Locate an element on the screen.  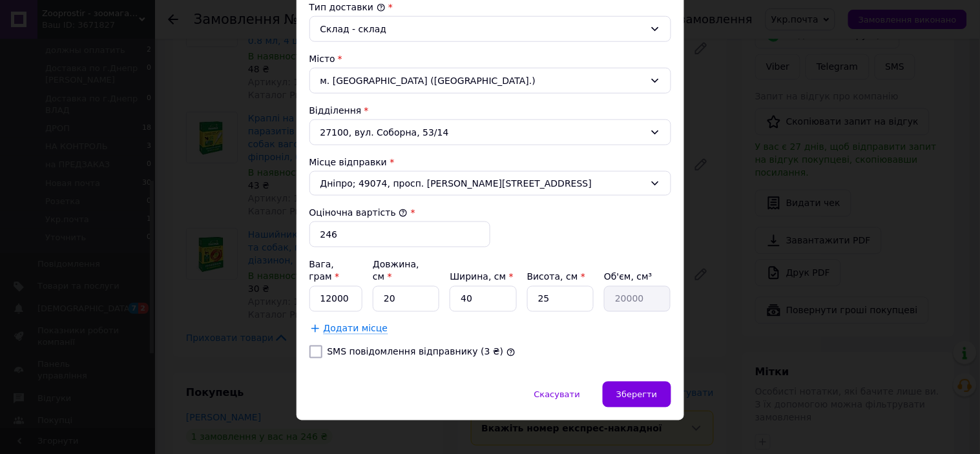
span: Зберегти is located at coordinates (636, 395).